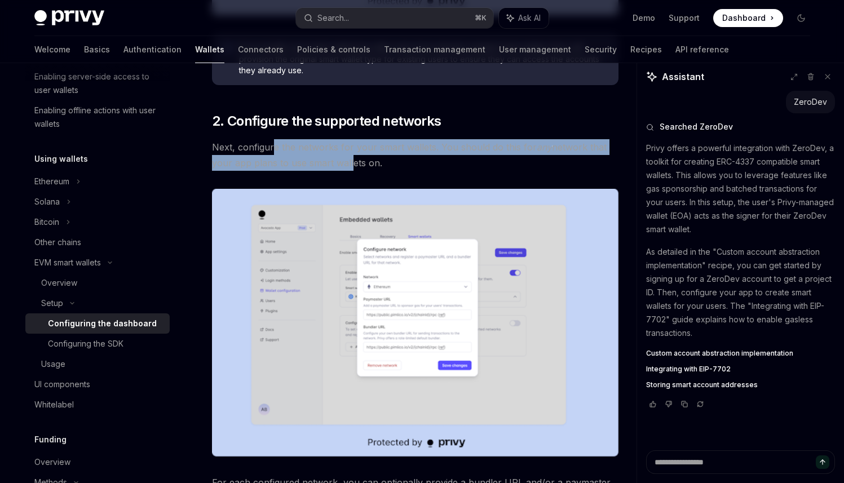 The width and height of the screenshot is (844, 483). I want to click on div: Setup, so click(52, 303).